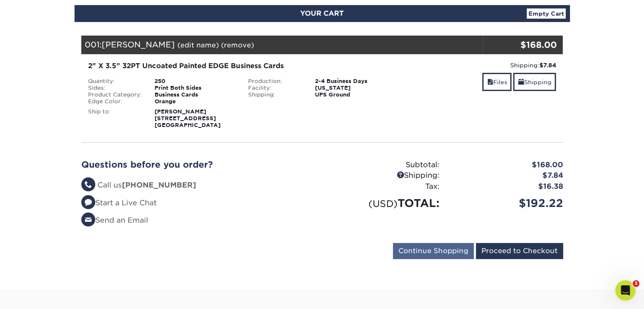 The width and height of the screenshot is (644, 309). I want to click on div: TOTAL:, so click(384, 203).